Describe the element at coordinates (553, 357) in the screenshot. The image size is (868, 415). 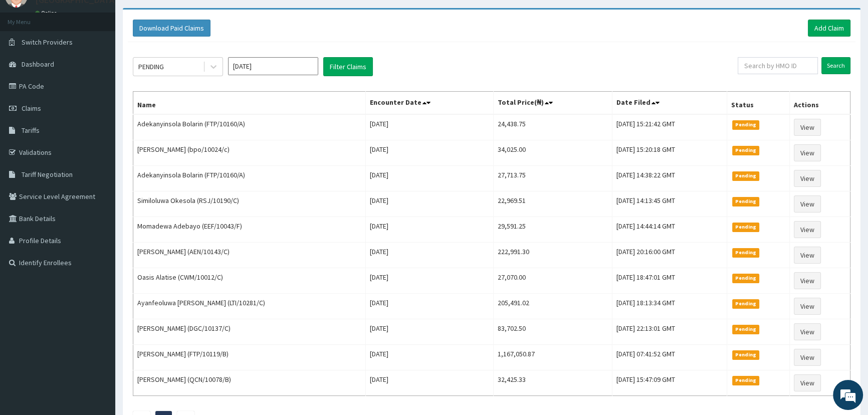
I see `td: 1,167,050.87` at that location.